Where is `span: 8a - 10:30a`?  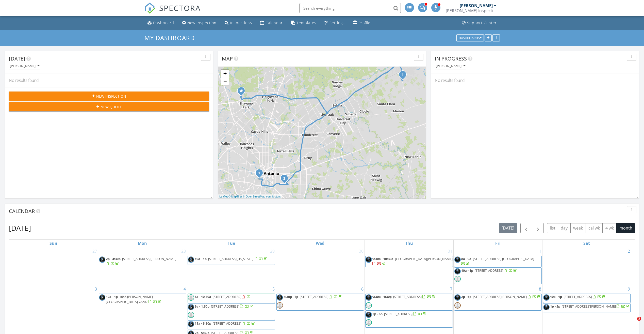
span: 8a - 10:30a is located at coordinates (203, 297).